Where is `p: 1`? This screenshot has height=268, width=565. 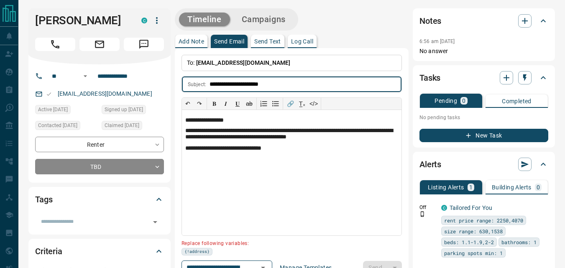
p: 1 is located at coordinates (471, 187).